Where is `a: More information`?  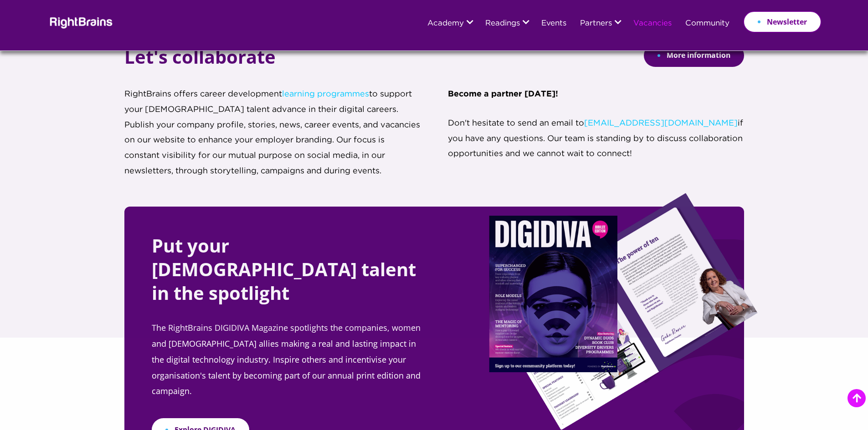 a: More information is located at coordinates (693, 56).